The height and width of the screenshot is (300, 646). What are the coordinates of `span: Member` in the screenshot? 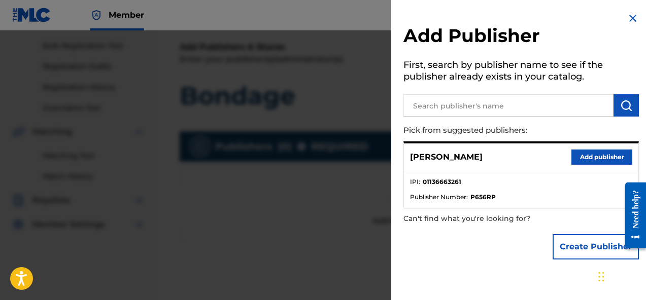 It's located at (126, 15).